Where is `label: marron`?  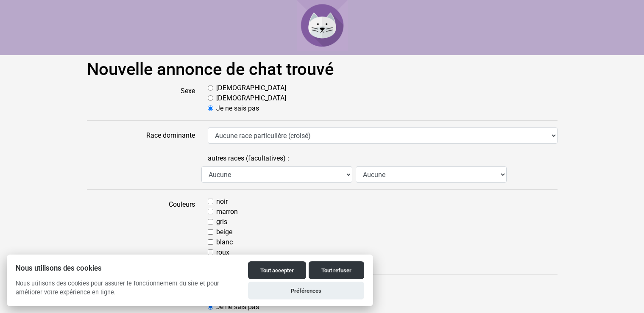 label: marron is located at coordinates (227, 212).